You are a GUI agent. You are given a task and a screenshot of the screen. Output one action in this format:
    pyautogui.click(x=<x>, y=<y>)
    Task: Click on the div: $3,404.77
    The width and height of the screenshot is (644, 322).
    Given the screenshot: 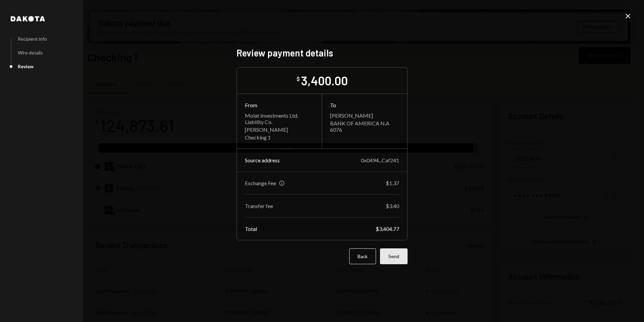 What is the action you would take?
    pyautogui.click(x=387, y=229)
    